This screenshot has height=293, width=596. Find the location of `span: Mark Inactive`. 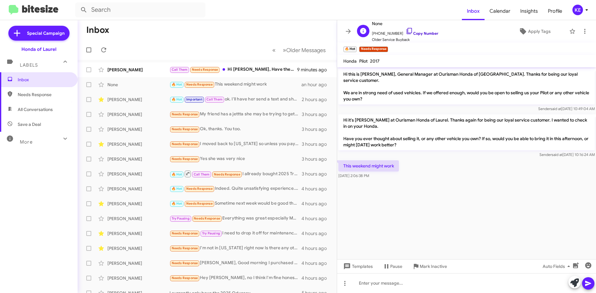

span: Mark Inactive is located at coordinates (433, 266).